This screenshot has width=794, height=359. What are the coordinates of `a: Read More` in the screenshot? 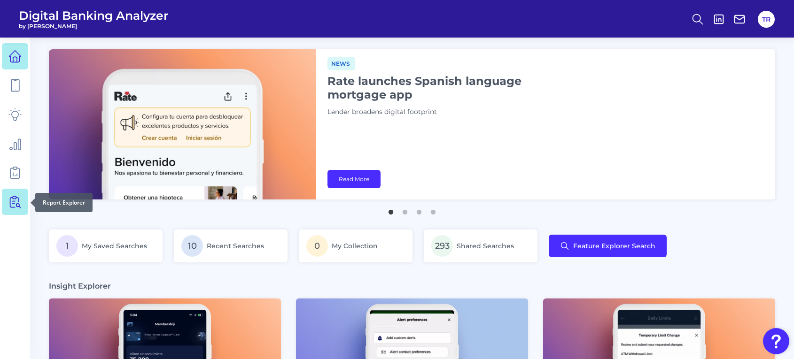 It's located at (354, 179).